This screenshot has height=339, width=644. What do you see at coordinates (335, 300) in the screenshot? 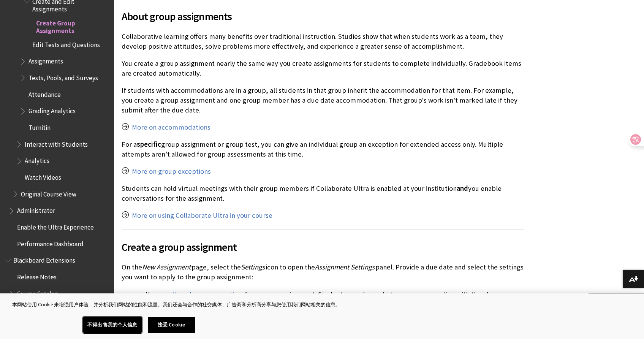
I see `li: You can for a group assignment. Students can choose between a conversation with the class as a wh...` at bounding box center [335, 300].